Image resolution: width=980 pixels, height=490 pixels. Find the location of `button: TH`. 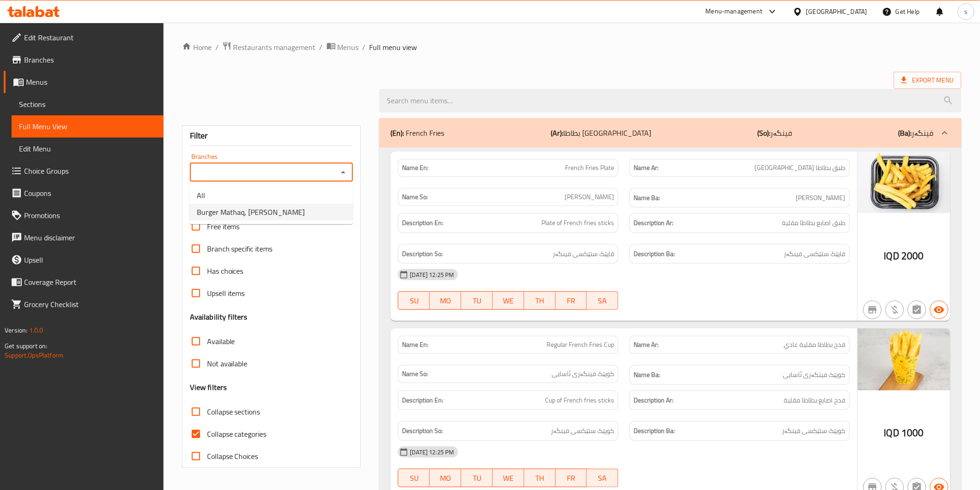

button: TH is located at coordinates (540, 477).